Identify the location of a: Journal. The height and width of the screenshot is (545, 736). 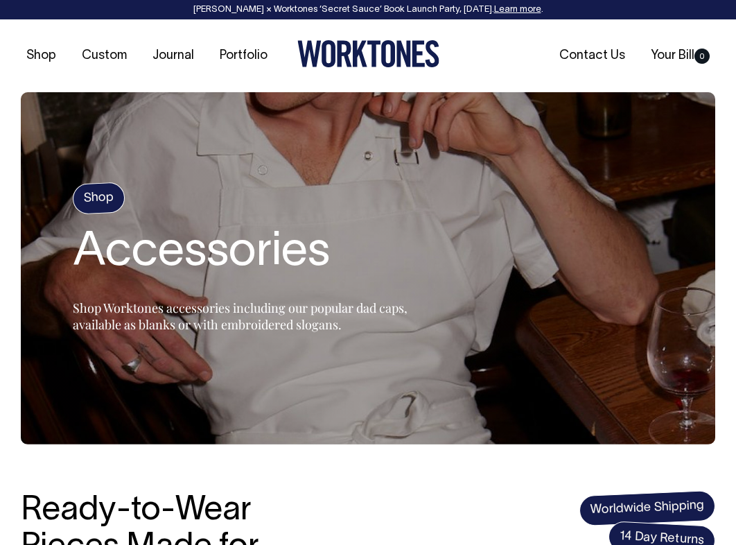
(173, 55).